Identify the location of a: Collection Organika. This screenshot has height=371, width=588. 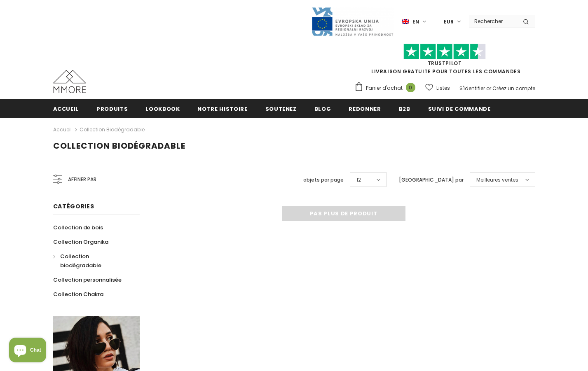
(81, 242).